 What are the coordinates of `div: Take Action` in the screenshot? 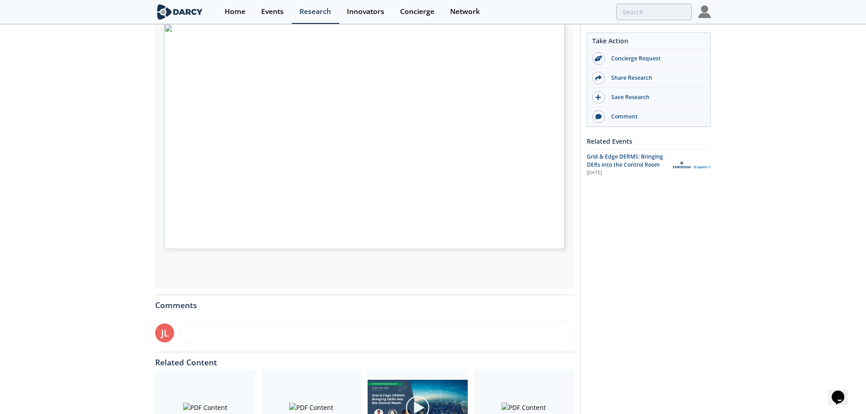 It's located at (648, 42).